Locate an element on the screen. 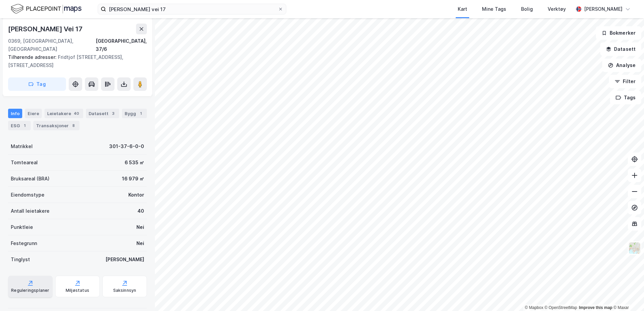 The width and height of the screenshot is (644, 311). div: Eiere is located at coordinates (33, 113).